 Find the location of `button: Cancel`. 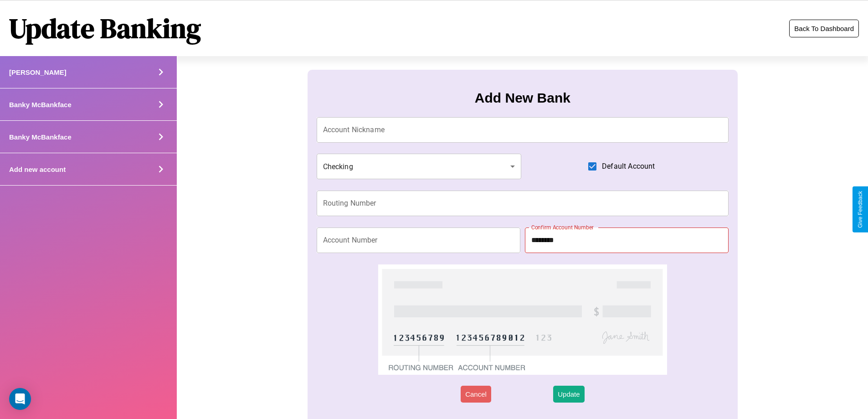

button: Cancel is located at coordinates (476, 394).